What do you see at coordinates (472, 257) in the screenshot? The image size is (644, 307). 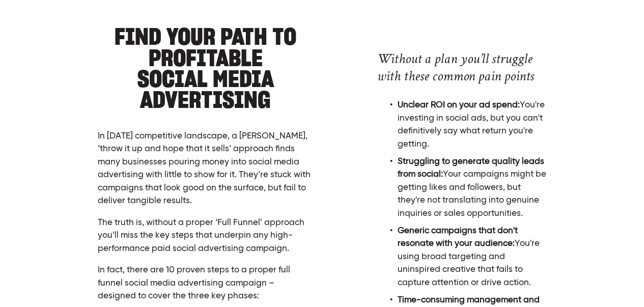 I see `p: You're using broad targeting and uninspired creative that fails to capture attention or drive act...` at bounding box center [472, 257].